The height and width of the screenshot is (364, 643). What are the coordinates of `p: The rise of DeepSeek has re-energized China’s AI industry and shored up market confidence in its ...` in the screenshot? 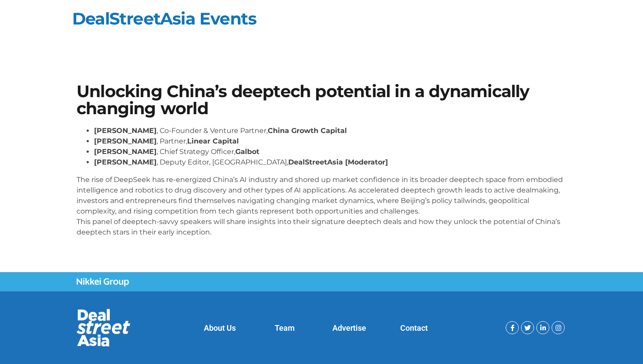 It's located at (322, 206).